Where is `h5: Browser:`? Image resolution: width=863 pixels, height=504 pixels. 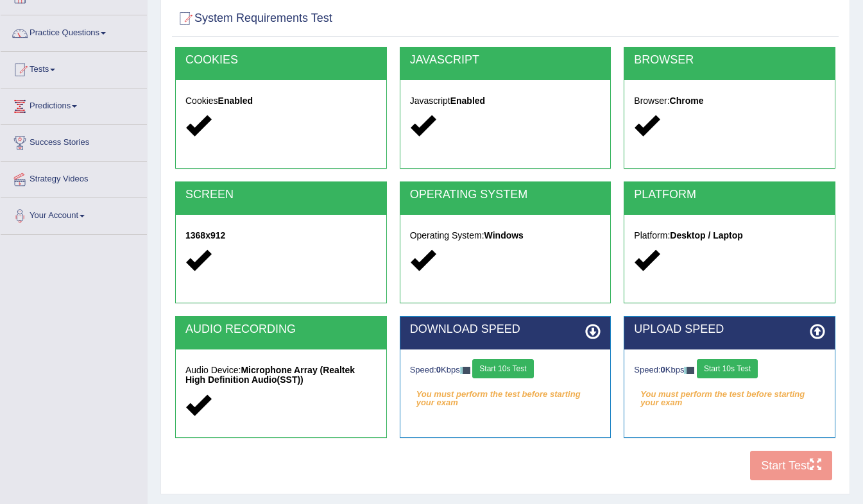 h5: Browser: is located at coordinates (729, 100).